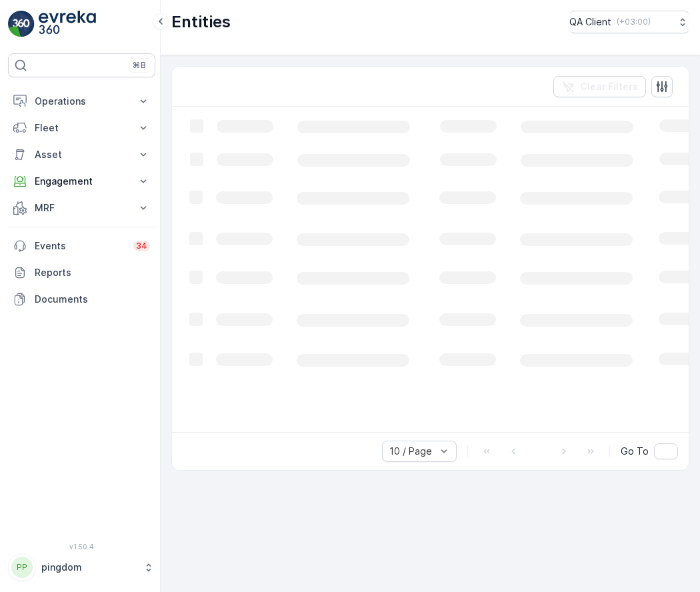 This screenshot has height=592, width=700. Describe the element at coordinates (82, 155) in the screenshot. I see `p: Asset` at that location.